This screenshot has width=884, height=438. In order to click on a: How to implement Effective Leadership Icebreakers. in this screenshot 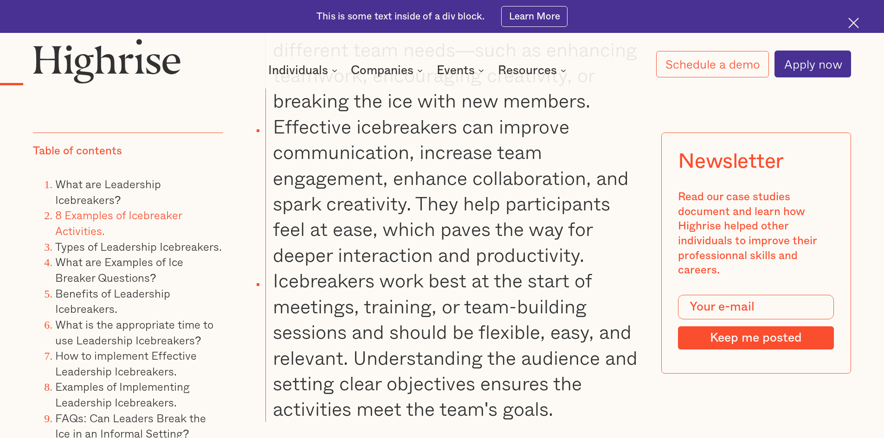, I will do `click(126, 363)`.